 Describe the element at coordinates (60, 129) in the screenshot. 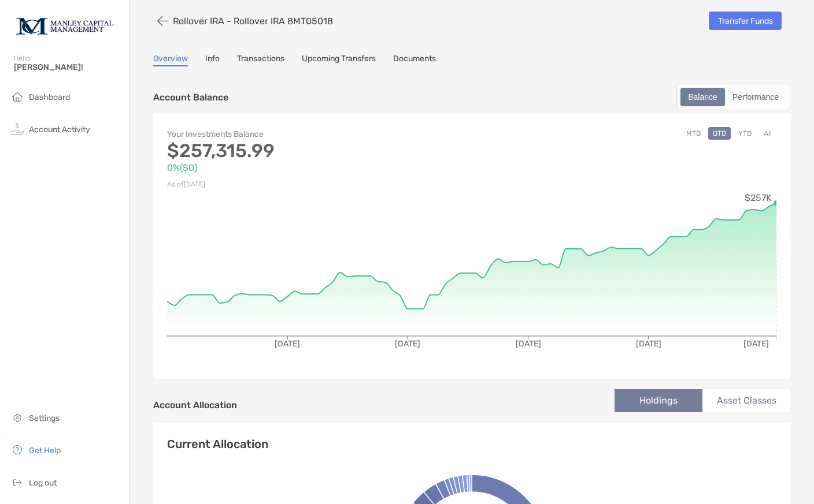

I see `span: Account Activity` at that location.